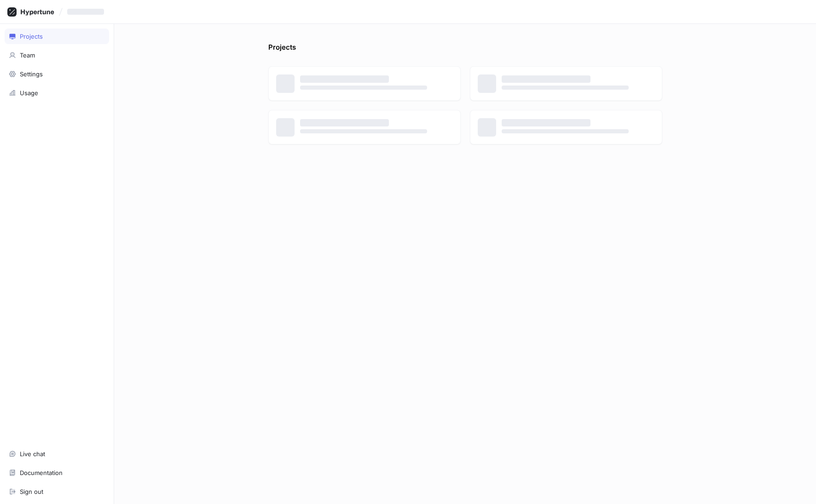 This screenshot has height=504, width=816. I want to click on div: Team, so click(27, 55).